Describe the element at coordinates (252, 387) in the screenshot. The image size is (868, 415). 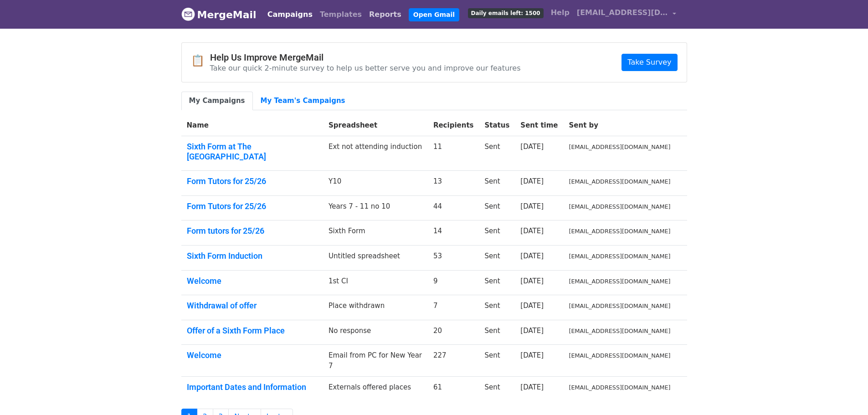
I see `a: Important Dates and Information` at that location.